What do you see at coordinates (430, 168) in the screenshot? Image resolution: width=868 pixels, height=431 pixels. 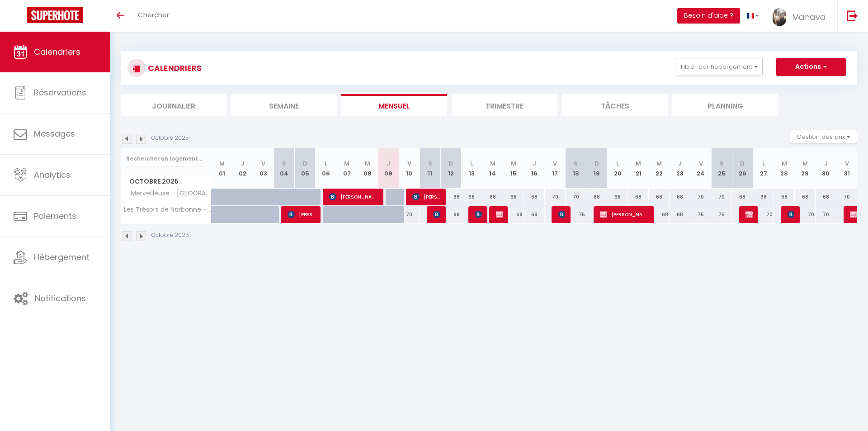 I see `th: 11` at bounding box center [430, 168].